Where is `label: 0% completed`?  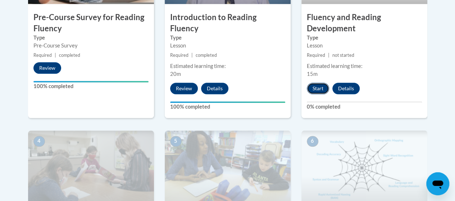
label: 0% completed is located at coordinates (364, 107).